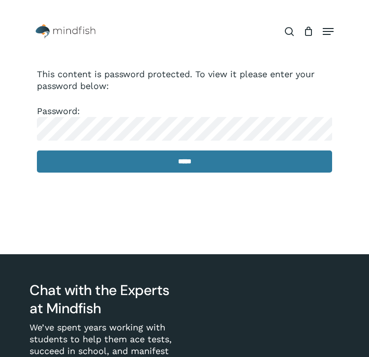 This screenshot has width=369, height=357. I want to click on p: This content is password protected. To view it please enter your password below:, so click(184, 87).